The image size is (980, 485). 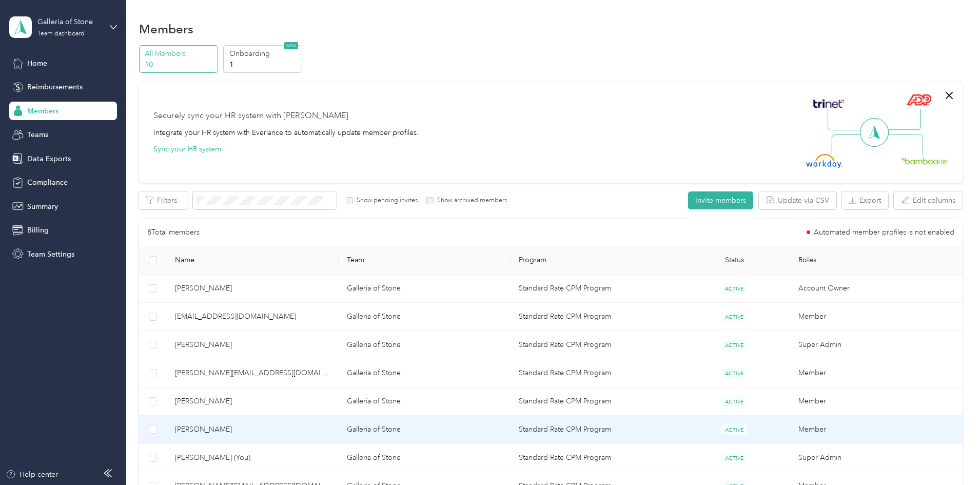 I want to click on p: Onboarding, so click(x=264, y=53).